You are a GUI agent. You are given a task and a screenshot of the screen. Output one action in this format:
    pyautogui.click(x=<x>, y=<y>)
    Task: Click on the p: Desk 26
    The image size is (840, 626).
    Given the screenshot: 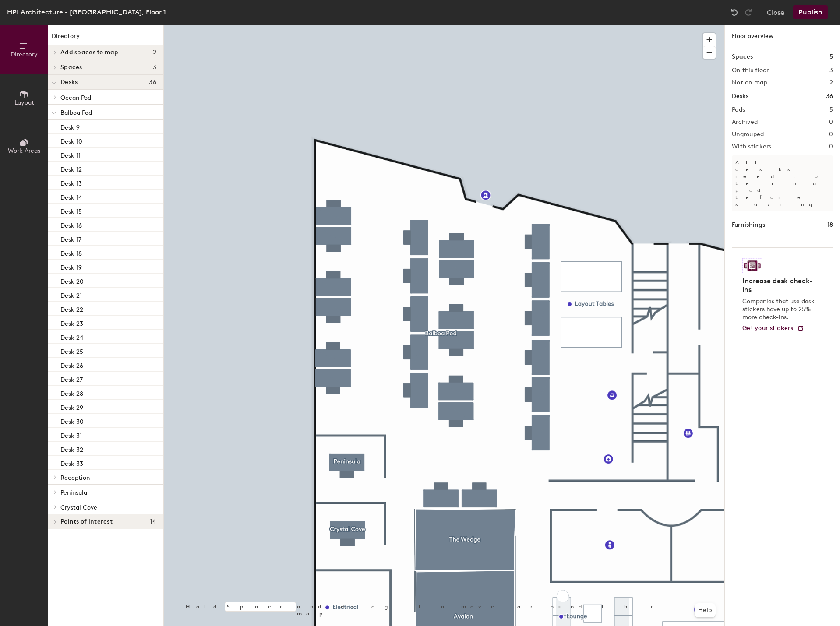 What is the action you would take?
    pyautogui.click(x=72, y=364)
    